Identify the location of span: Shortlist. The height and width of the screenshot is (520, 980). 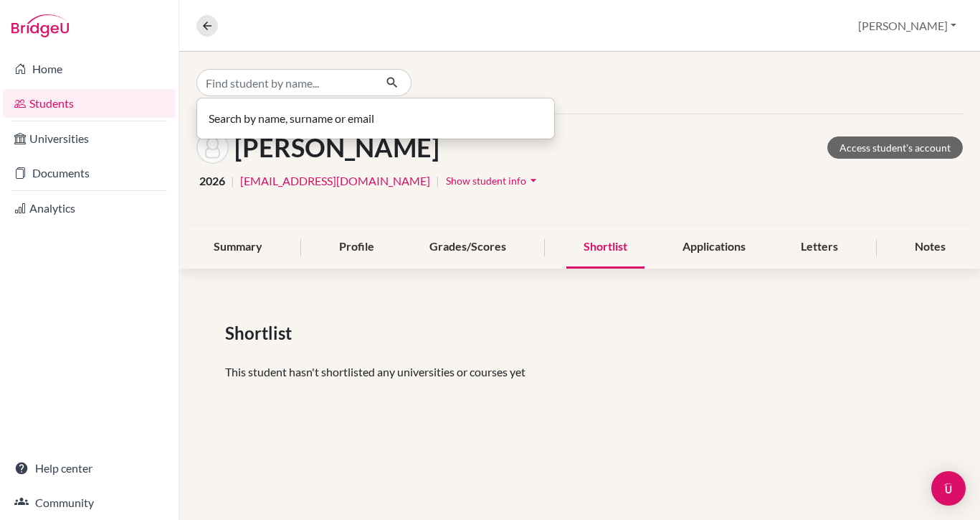
(261, 333).